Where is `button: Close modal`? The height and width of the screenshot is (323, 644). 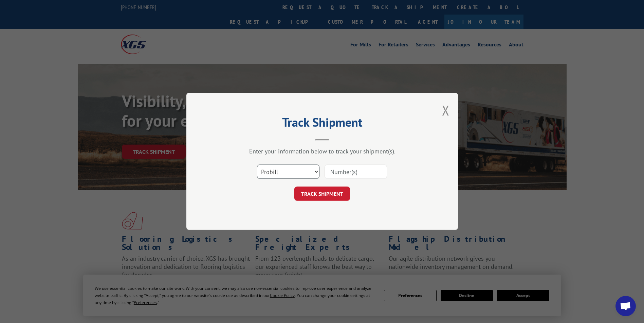
button: Close modal is located at coordinates (446, 110).